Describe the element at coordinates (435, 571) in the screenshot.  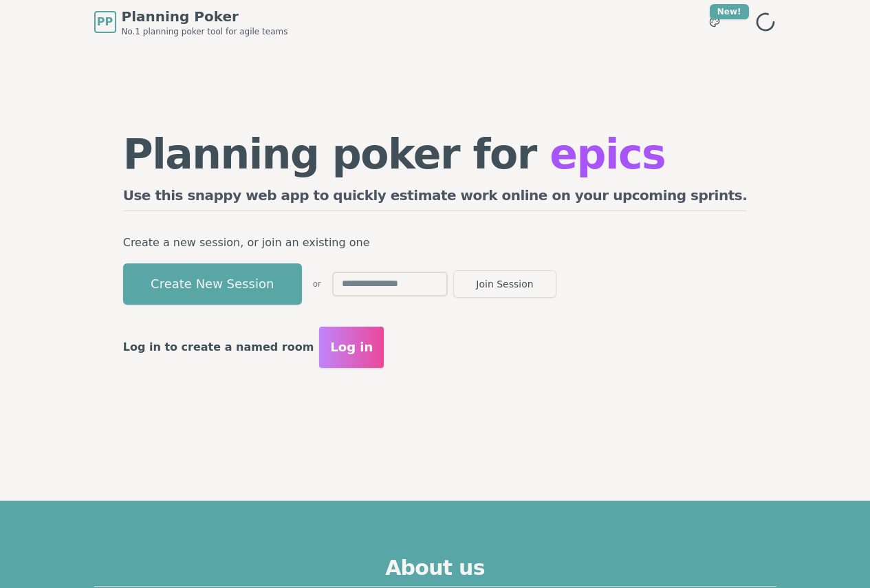
I see `h2: About us` at that location.